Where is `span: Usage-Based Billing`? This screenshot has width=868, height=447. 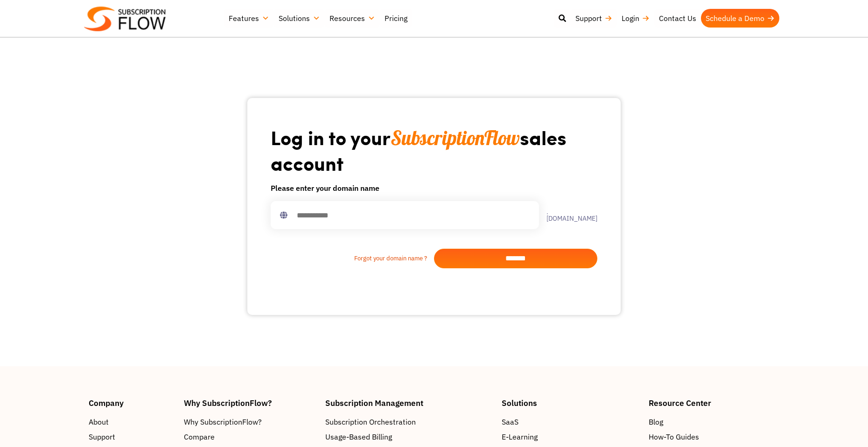
span: Usage-Based Billing is located at coordinates (358, 437).